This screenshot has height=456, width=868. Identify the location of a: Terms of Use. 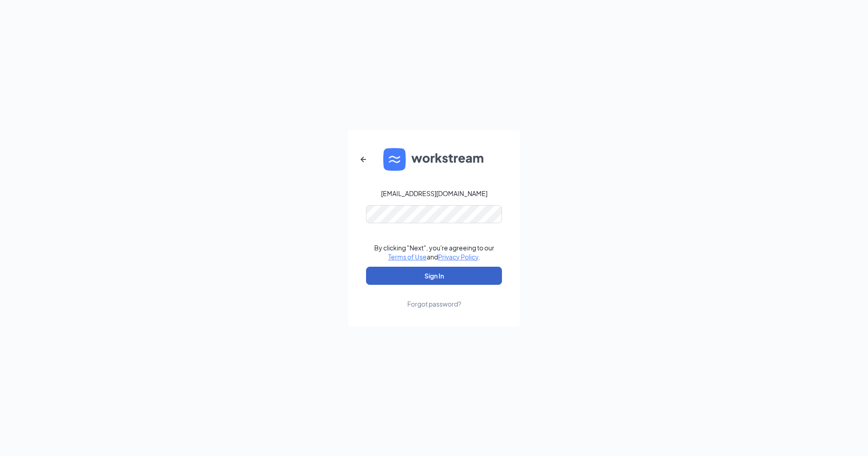
(407, 257).